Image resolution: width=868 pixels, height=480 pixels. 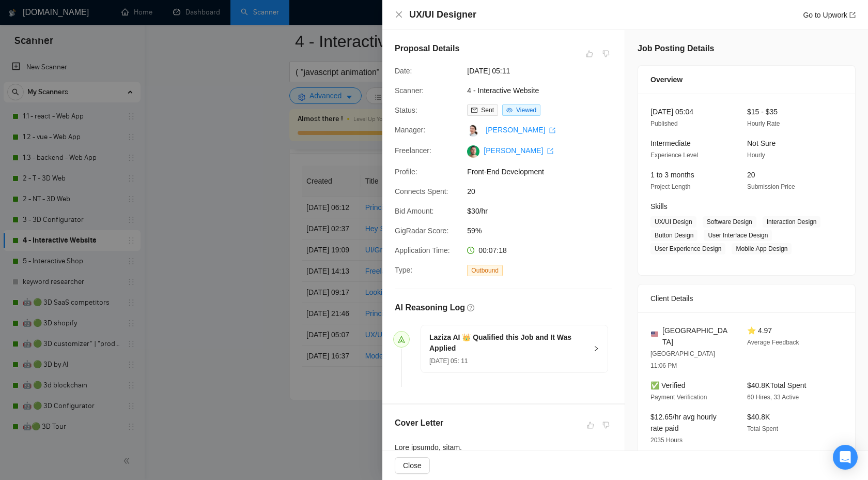 I want to click on span: 60 Hires, 33 Active, so click(x=774, y=397).